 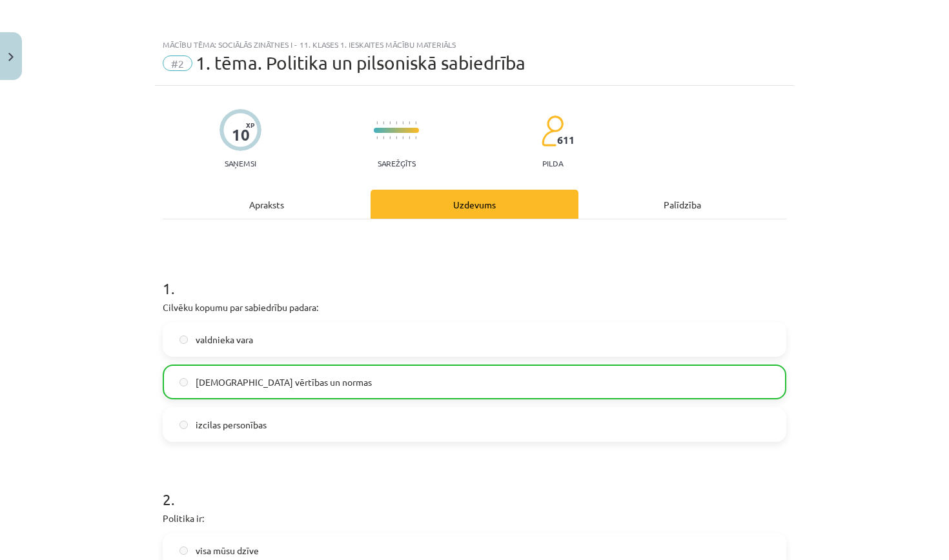 I want to click on p: Saņemsi, so click(x=240, y=163).